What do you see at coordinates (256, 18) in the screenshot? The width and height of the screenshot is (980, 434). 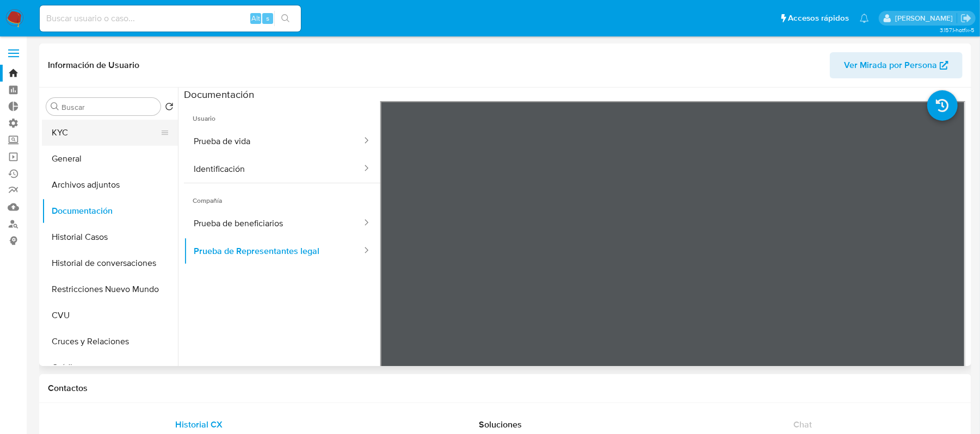 I see `span: Alt` at bounding box center [256, 18].